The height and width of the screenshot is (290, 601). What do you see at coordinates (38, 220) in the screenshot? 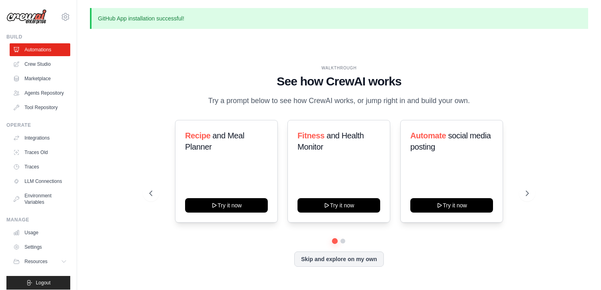
I see `div: Manage` at bounding box center [38, 220].